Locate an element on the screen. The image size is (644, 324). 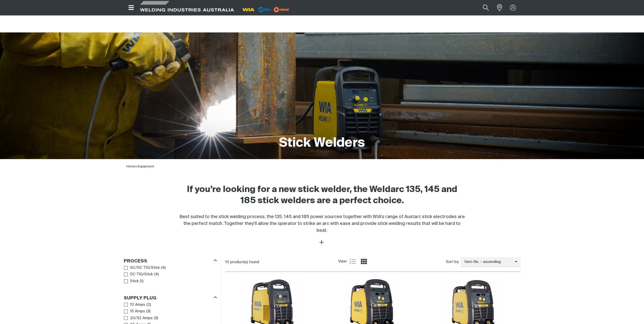
span: Item No. - ascending is located at coordinates (488, 262).